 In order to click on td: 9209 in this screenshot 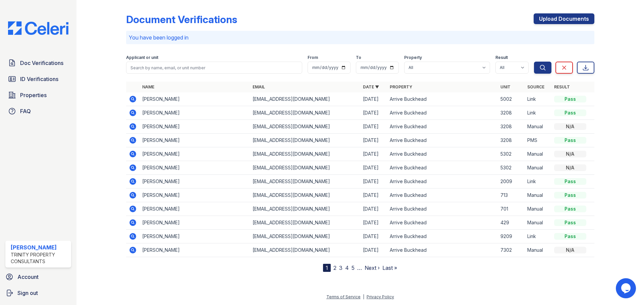, I will do `click(511, 237)`.